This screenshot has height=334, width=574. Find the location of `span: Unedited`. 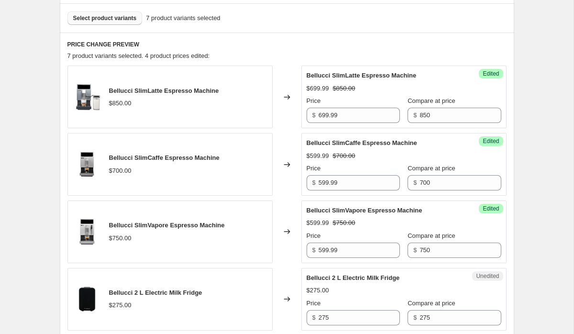

span: Unedited is located at coordinates (487, 276).